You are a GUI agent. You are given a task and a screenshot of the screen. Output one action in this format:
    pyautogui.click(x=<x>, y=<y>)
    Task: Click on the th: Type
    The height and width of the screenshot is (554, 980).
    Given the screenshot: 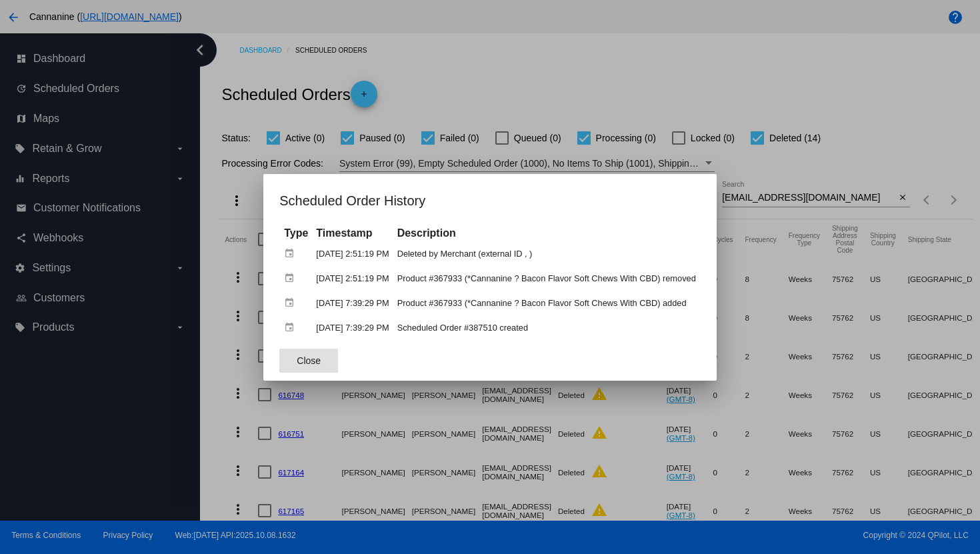 What is the action you would take?
    pyautogui.click(x=296, y=233)
    